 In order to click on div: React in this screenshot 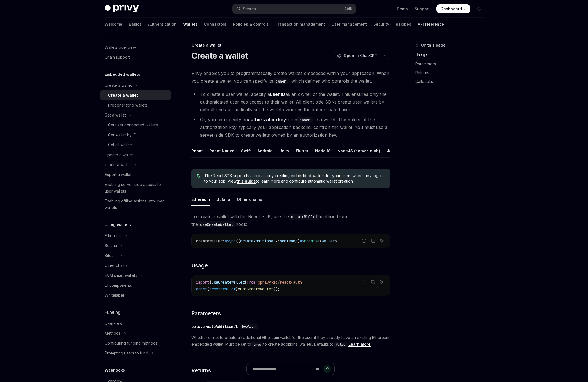, I will do `click(197, 151)`.